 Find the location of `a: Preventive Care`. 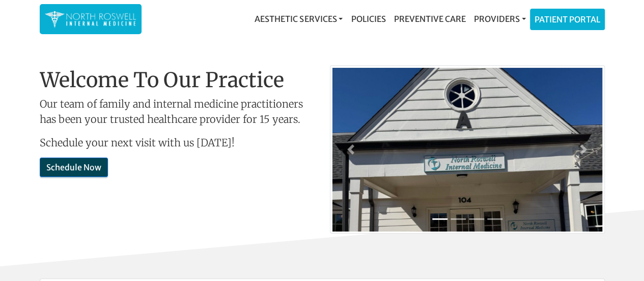

a: Preventive Care is located at coordinates (429, 19).